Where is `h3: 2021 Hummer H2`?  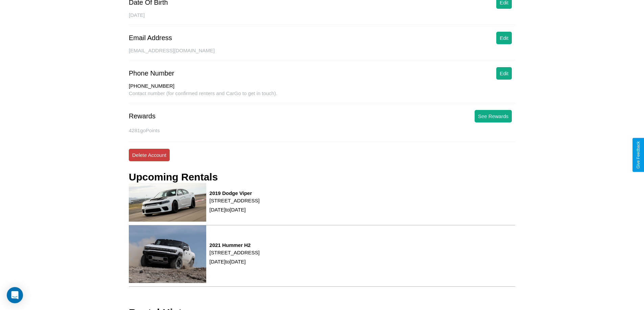 h3: 2021 Hummer H2 is located at coordinates (235, 245).